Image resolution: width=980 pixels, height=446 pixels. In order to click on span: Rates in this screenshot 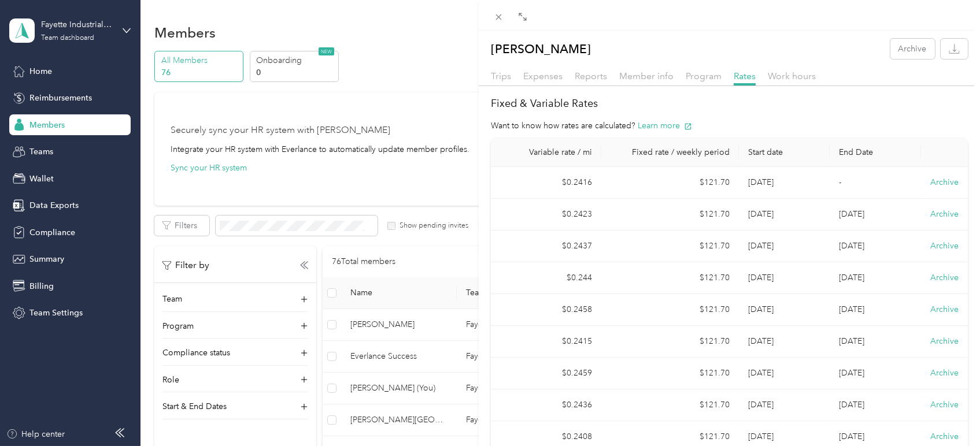, I will do `click(745, 76)`.